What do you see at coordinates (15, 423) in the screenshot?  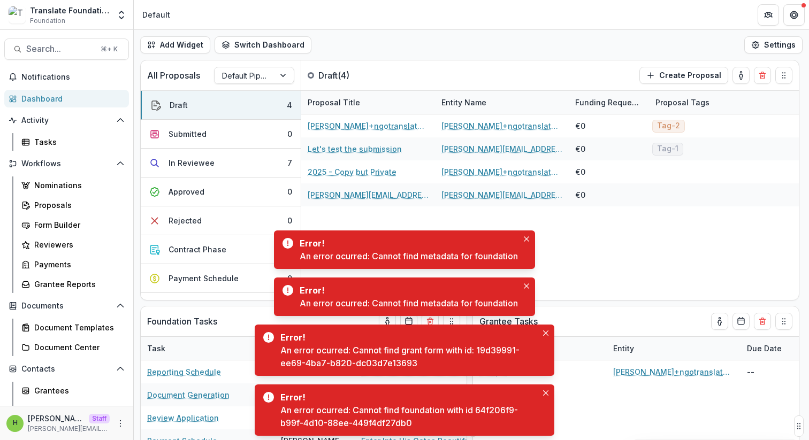 I see `div: Himanshu` at bounding box center [15, 423].